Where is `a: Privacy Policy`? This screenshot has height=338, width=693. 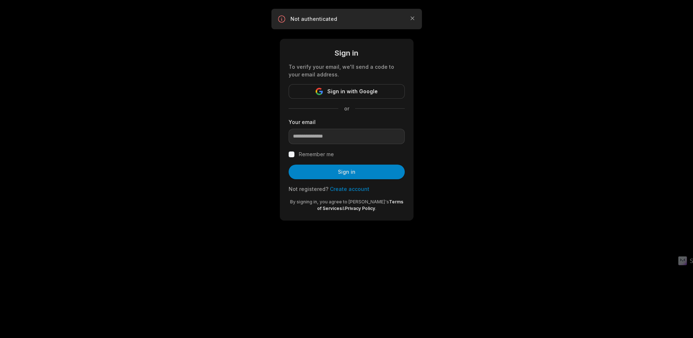
a: Privacy Policy is located at coordinates (360, 208).